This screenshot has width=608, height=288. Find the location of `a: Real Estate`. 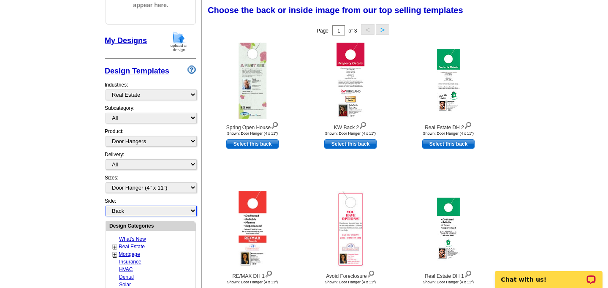

a: Real Estate is located at coordinates (132, 247).